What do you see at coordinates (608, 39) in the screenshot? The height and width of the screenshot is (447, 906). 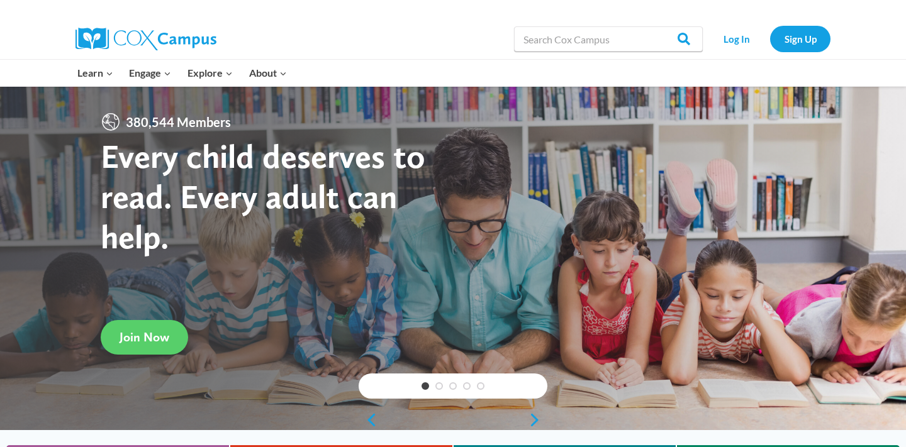 I see `input: Search Cox Campus` at bounding box center [608, 39].